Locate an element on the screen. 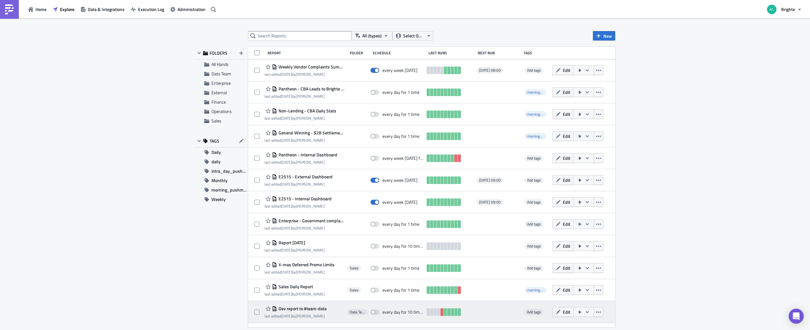 The width and height of the screenshot is (810, 330). span: Execution Log is located at coordinates (151, 9).